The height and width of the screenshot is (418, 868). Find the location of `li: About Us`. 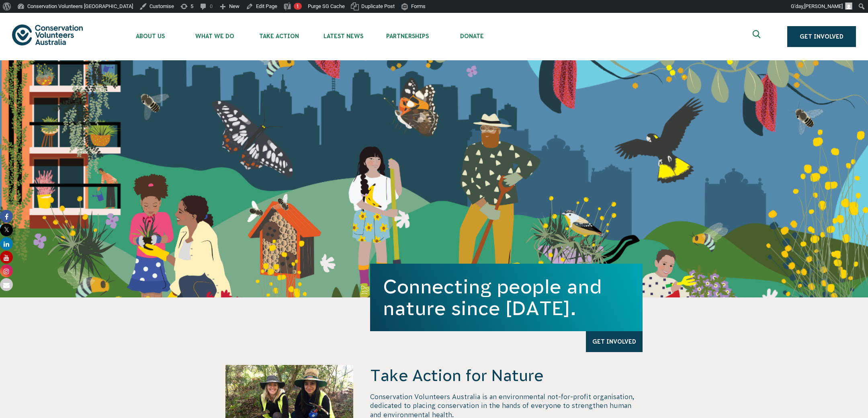

li: About Us is located at coordinates (150, 37).